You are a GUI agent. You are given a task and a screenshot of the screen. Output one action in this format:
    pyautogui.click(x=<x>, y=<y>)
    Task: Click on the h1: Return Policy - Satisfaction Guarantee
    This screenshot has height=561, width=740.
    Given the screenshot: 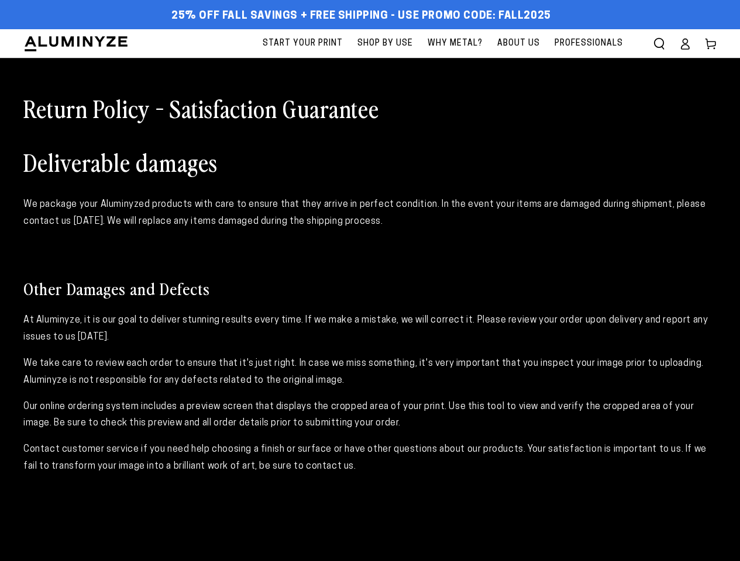 What is the action you would take?
    pyautogui.click(x=370, y=108)
    